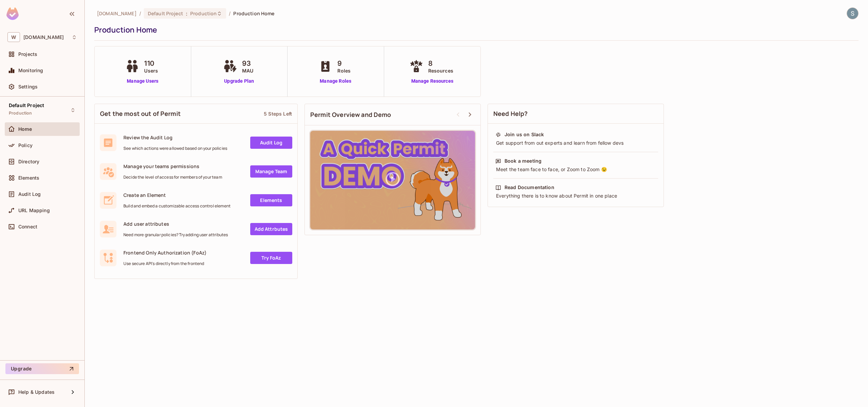  What do you see at coordinates (576, 196) in the screenshot?
I see `div: Everything there is to know about Permit in one place` at bounding box center [576, 196].